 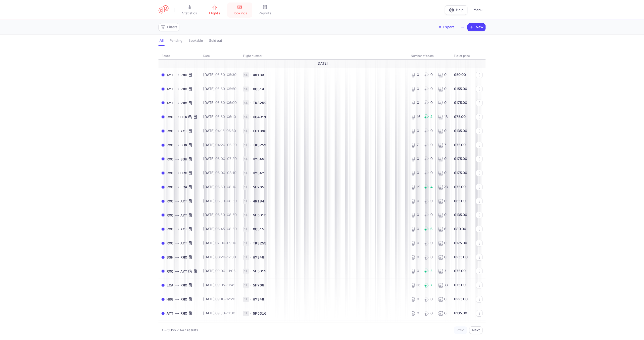 I want to click on time: 09:00, so click(x=220, y=271).